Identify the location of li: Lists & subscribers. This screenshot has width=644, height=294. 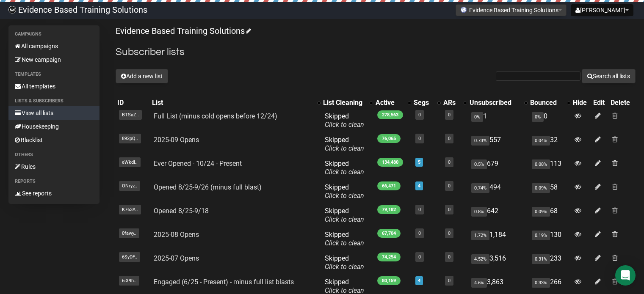
(54, 101).